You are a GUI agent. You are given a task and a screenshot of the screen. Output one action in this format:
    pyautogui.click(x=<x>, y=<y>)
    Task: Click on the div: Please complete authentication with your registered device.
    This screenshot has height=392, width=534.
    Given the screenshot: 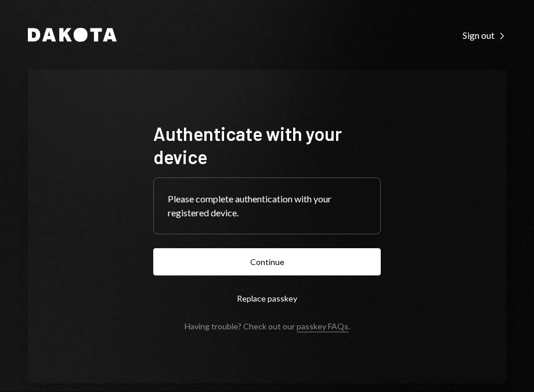 What is the action you would take?
    pyautogui.click(x=267, y=206)
    